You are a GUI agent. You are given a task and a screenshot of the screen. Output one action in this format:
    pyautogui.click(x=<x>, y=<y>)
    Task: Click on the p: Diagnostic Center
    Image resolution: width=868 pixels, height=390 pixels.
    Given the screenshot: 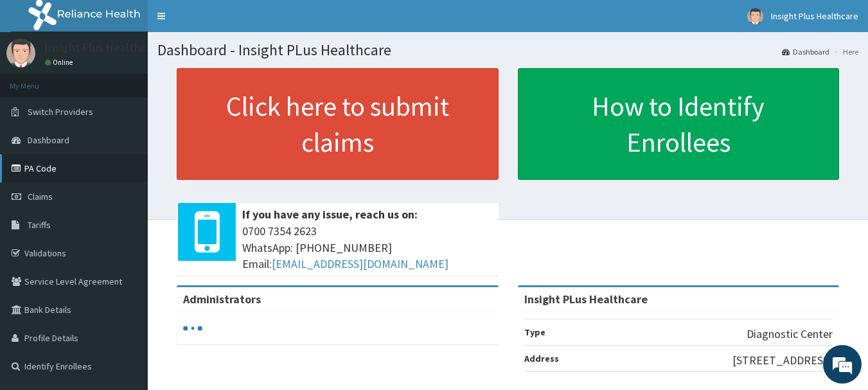 What is the action you would take?
    pyautogui.click(x=789, y=334)
    